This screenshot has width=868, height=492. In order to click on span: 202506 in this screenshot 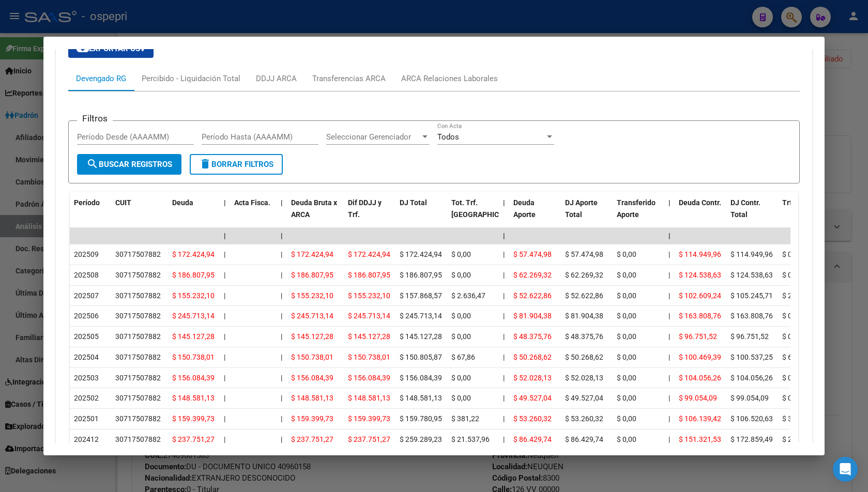, I will do `click(86, 316)`.